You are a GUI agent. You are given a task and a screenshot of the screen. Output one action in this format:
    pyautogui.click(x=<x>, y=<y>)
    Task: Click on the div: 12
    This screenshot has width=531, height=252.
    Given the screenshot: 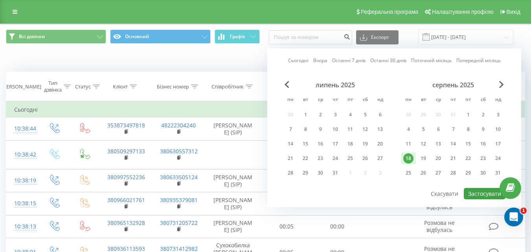 What is the action you would take?
    pyautogui.click(x=365, y=129)
    